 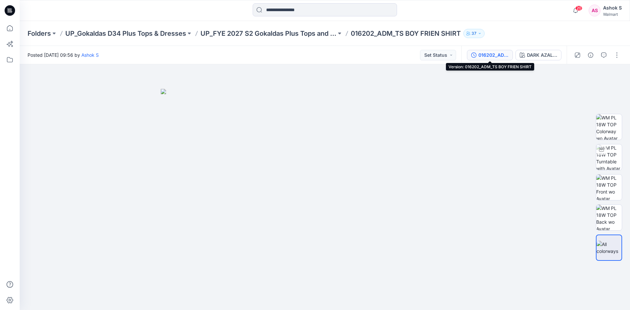 I want to click on button: 37, so click(x=474, y=33).